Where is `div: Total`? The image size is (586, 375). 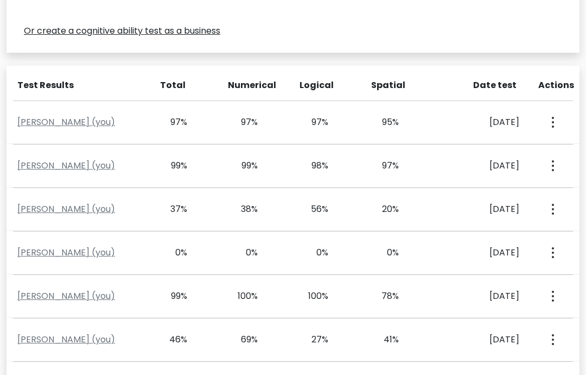 div: Total is located at coordinates (171, 86).